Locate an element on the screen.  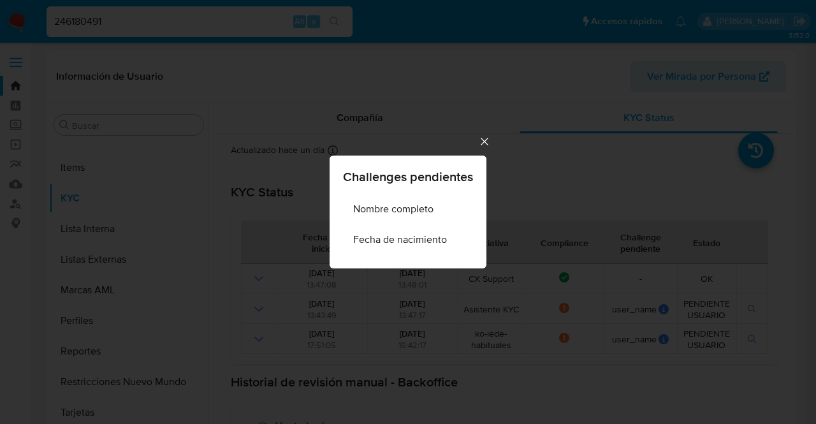
ul: Challenges list is located at coordinates (408, 225).